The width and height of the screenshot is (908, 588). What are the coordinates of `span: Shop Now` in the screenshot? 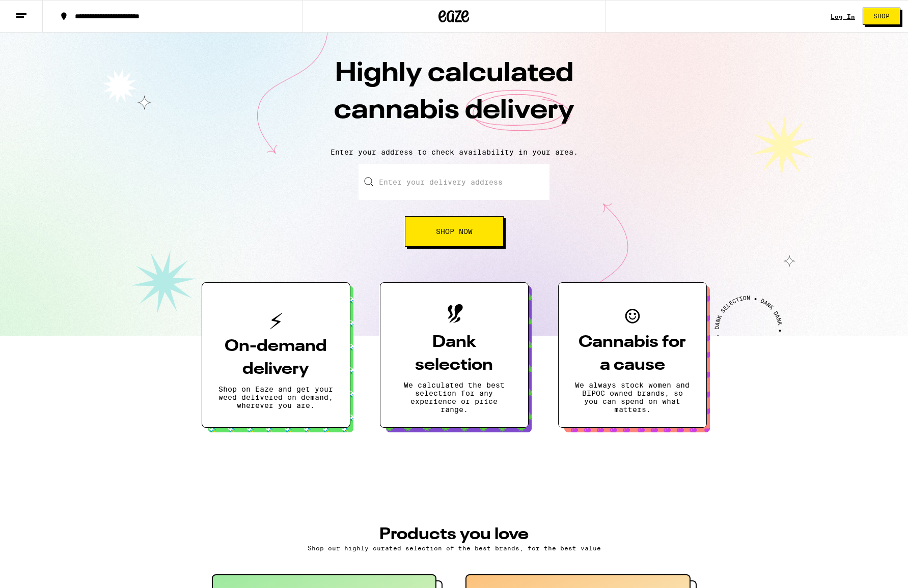 It's located at (454, 232).